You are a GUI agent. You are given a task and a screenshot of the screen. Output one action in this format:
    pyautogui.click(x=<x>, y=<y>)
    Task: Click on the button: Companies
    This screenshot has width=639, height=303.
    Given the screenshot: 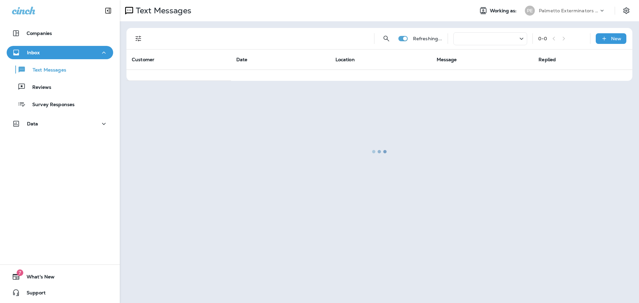 What is the action you would take?
    pyautogui.click(x=60, y=33)
    